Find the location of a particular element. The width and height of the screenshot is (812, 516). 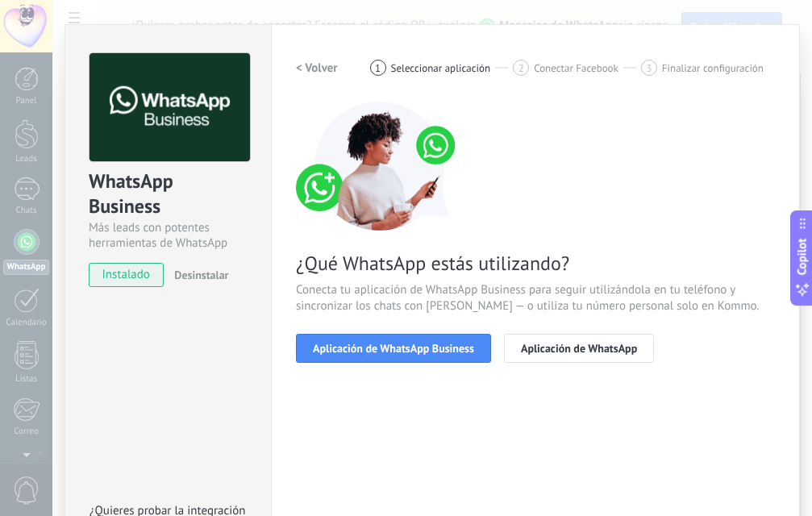

span: ¿Qué WhatsApp estás utilizando? is located at coordinates (535, 263).